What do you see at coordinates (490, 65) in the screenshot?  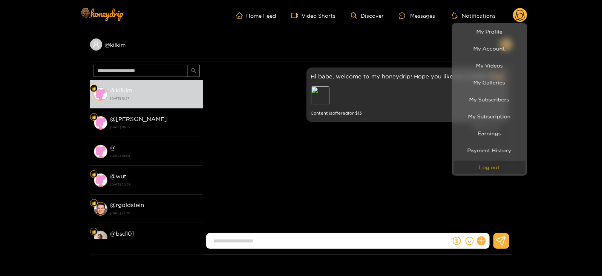 I see `a: My Videos` at bounding box center [490, 65].